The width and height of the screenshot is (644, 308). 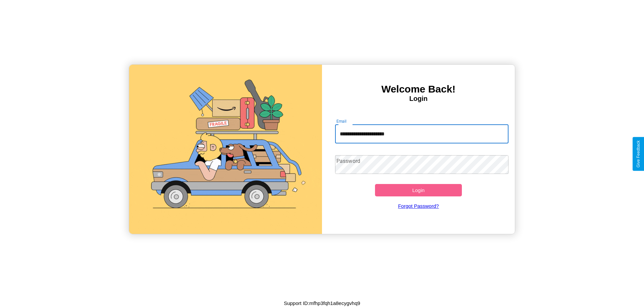 I want to click on p: Support ID: mfhp3fqh1a8ecygvhq9, so click(x=322, y=303).